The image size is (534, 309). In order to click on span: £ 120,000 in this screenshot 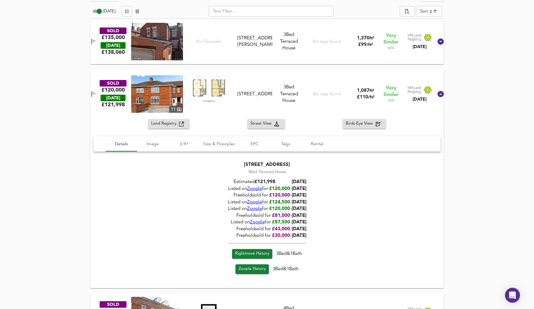, I will do `click(279, 195)`.